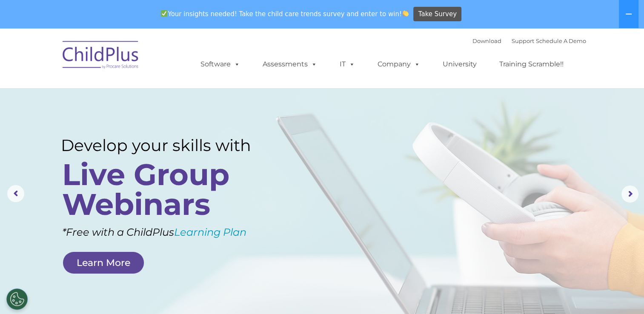 This screenshot has height=314, width=644. I want to click on a: University, so click(460, 64).